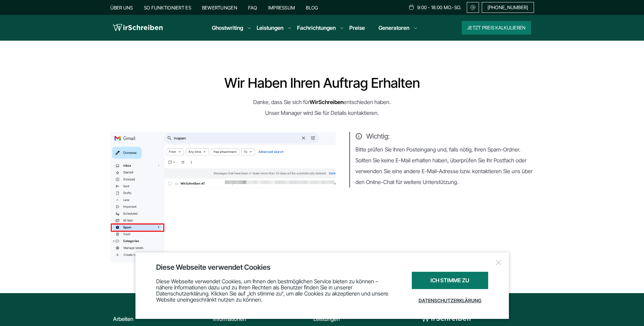  I want to click on a: Ghostwriting, so click(228, 28).